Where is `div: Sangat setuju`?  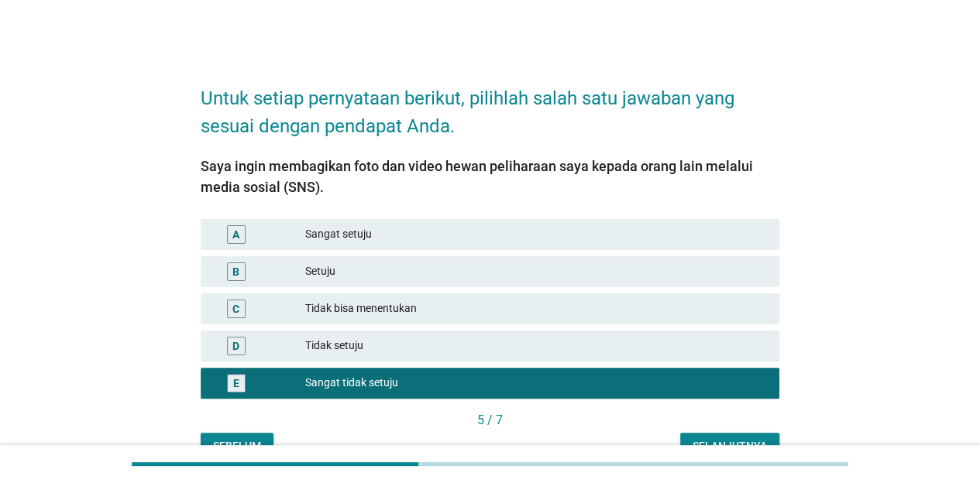 div: Sangat setuju is located at coordinates (536, 234).